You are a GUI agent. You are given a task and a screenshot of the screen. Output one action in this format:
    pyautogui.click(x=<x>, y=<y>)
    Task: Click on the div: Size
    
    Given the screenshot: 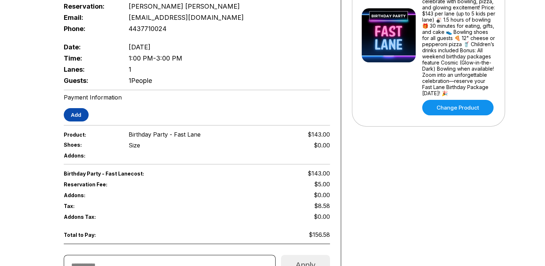 What is the action you would take?
    pyautogui.click(x=134, y=145)
    